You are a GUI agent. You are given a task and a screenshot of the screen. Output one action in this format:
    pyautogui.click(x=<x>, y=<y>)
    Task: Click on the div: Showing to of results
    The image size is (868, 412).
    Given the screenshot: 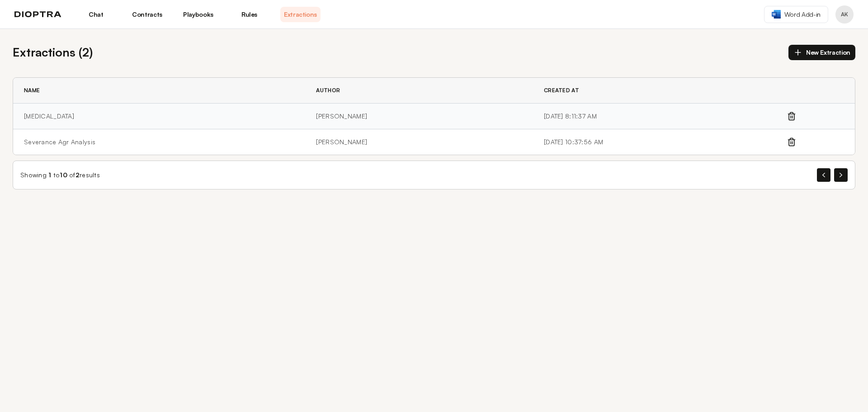 What is the action you would take?
    pyautogui.click(x=60, y=175)
    